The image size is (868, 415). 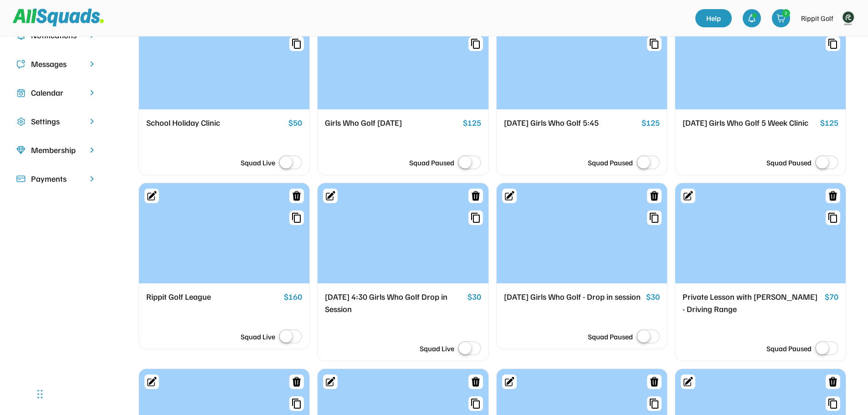 I want to click on div: Calendar, so click(x=57, y=92).